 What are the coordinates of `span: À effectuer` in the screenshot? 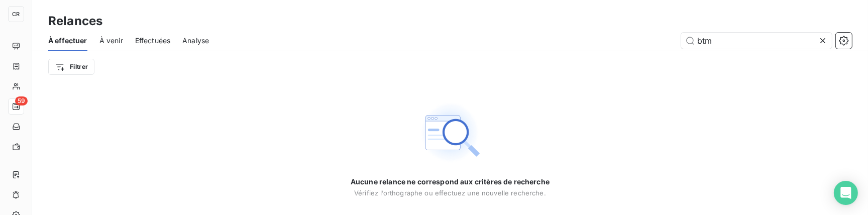 It's located at (68, 41).